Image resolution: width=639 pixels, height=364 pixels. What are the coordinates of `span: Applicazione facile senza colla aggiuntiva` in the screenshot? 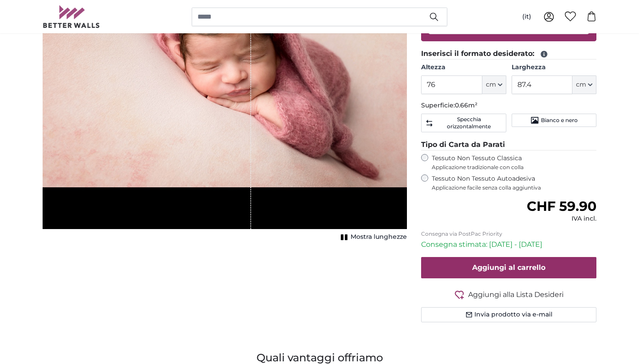 It's located at (514, 188).